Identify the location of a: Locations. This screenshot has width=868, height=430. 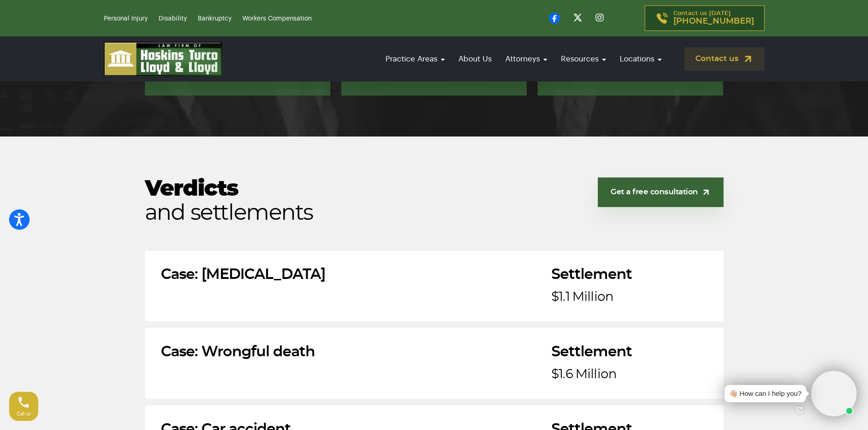
(641, 59).